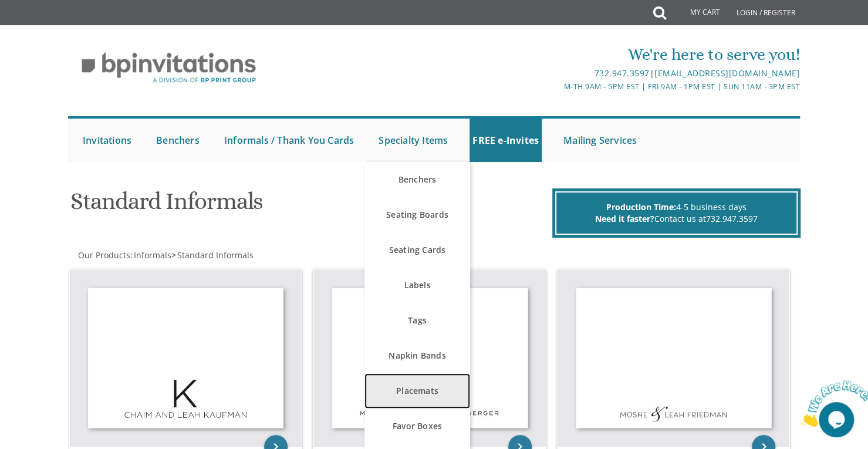  Describe the element at coordinates (169, 68) in the screenshot. I see `img: BP Invitation Loft` at that location.